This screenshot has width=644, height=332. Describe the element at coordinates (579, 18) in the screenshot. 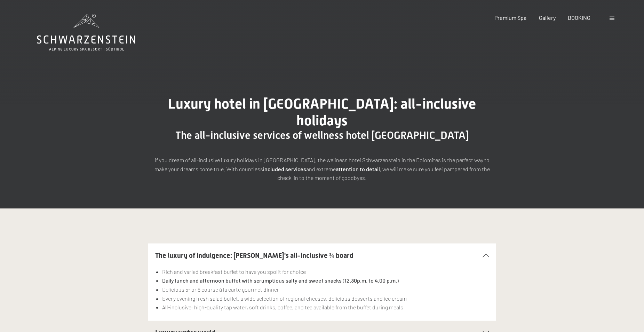

I see `span: BOOKING` at that location.